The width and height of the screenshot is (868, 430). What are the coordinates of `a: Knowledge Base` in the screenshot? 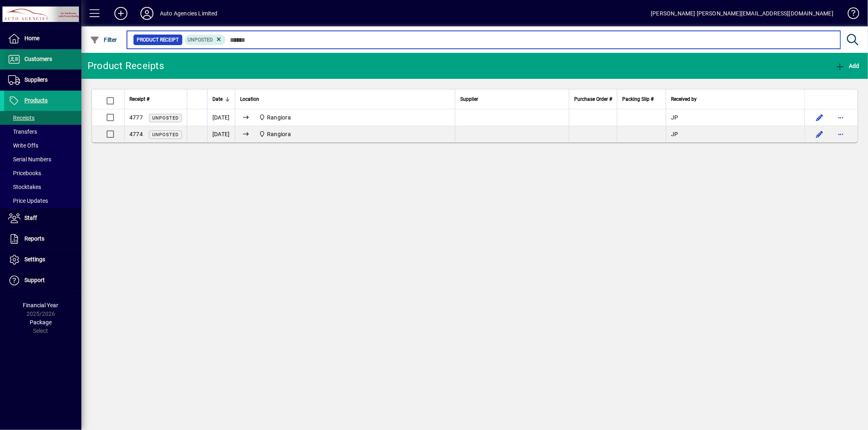 It's located at (849, 15).